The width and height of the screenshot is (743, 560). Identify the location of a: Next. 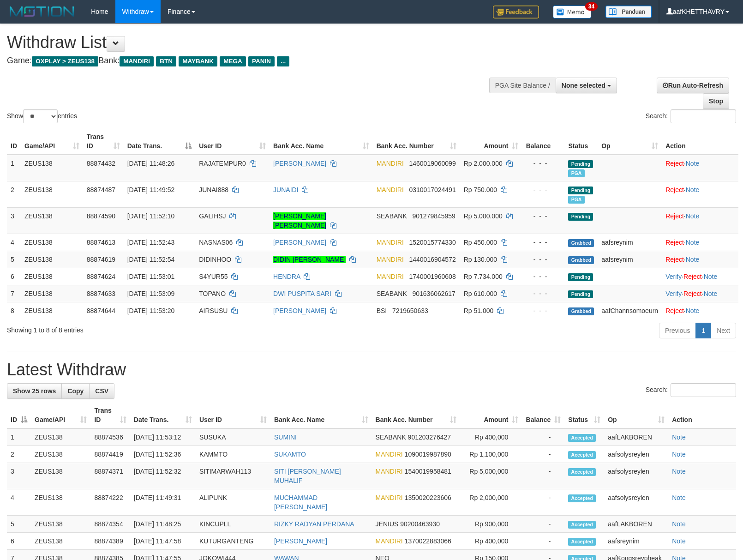
(723, 331).